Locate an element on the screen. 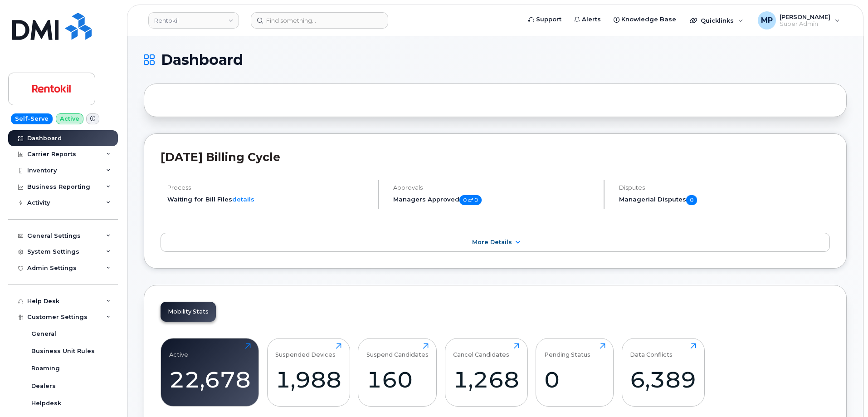  div: Pending Status is located at coordinates (567, 351).